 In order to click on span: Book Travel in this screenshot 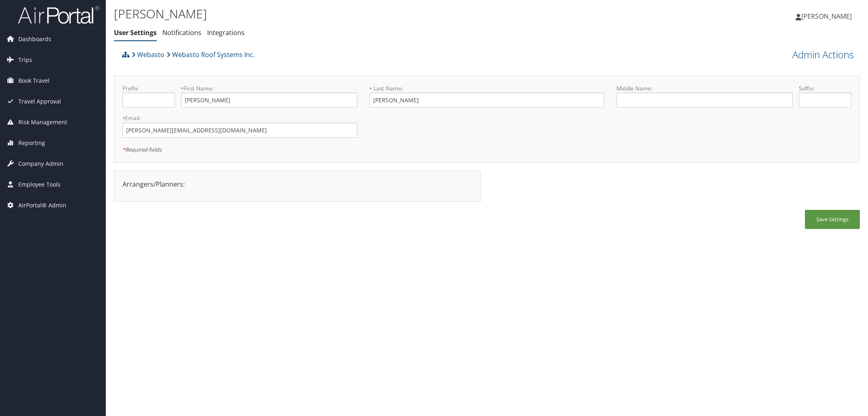, I will do `click(34, 81)`.